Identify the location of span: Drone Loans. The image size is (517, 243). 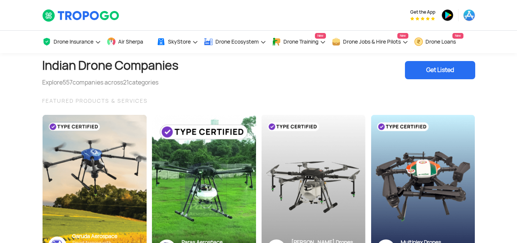
(441, 42).